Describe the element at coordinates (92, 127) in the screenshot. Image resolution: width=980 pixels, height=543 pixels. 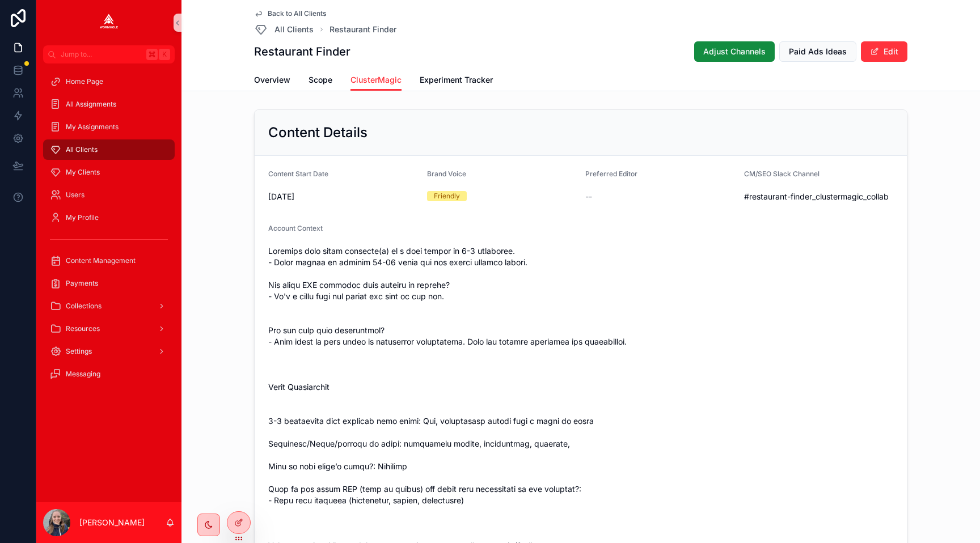
I see `span: My Assignments` at that location.